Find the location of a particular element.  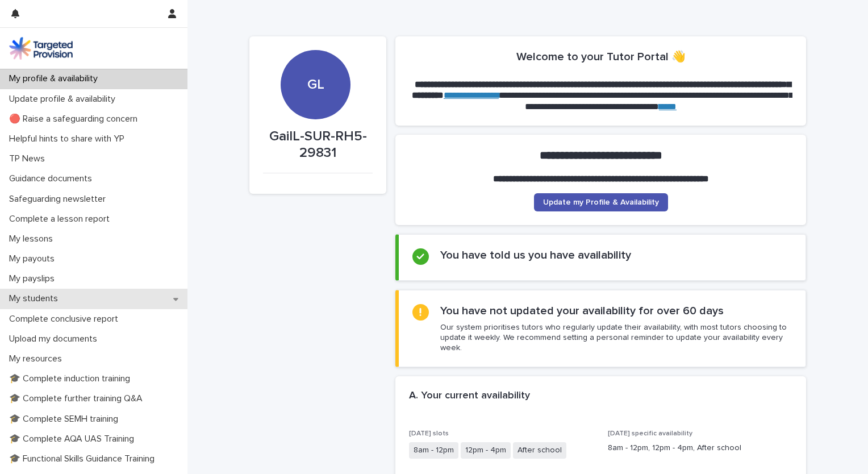

p: My resources is located at coordinates (37, 359).